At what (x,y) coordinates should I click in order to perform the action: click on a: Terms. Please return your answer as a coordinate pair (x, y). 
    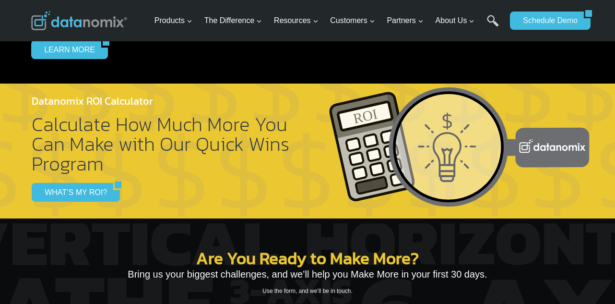
    Looking at the image, I should click on (115, 217).